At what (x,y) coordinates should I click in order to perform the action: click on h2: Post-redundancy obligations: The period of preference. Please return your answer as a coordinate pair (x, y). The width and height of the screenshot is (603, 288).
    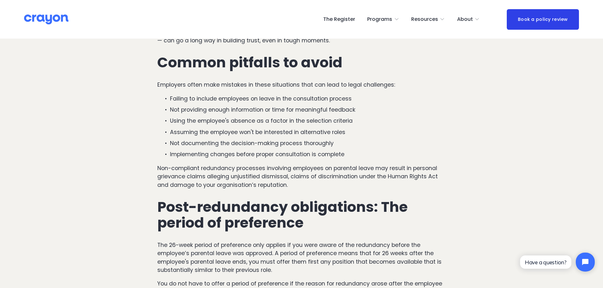
    Looking at the image, I should click on (301, 215).